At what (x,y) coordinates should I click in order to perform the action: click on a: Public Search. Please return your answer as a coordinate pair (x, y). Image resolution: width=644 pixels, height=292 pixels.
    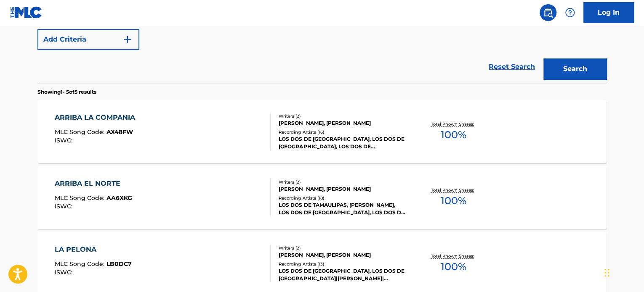
    Looking at the image, I should click on (548, 13).